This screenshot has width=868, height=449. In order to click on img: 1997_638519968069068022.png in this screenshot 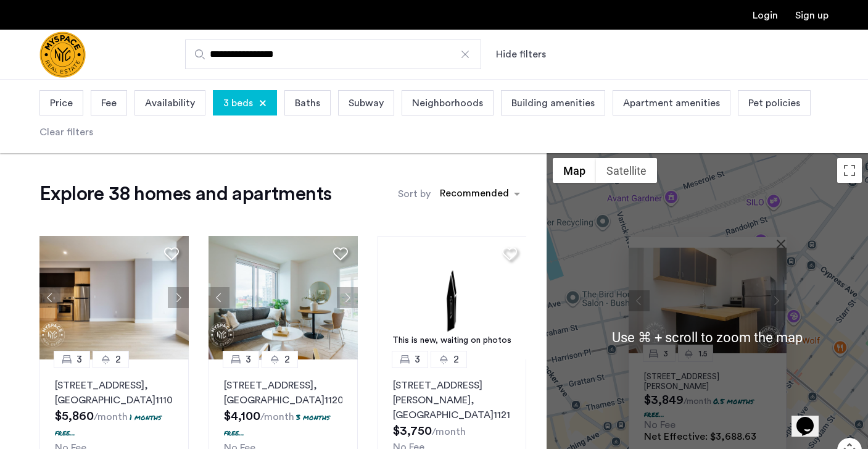, I will do `click(114, 297)`.